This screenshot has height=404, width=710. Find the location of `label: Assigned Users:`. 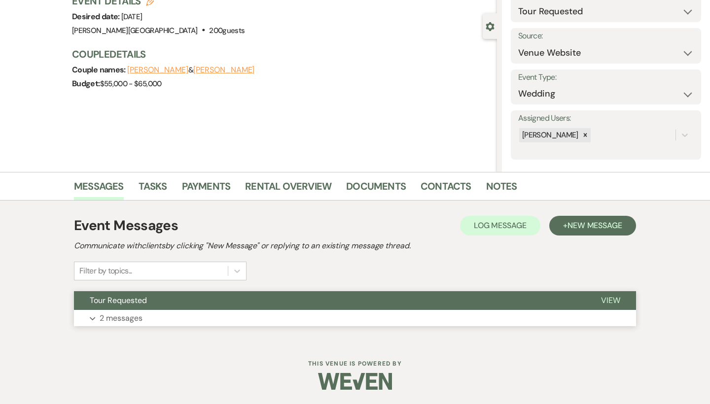

label: Assigned Users: is located at coordinates (606, 118).